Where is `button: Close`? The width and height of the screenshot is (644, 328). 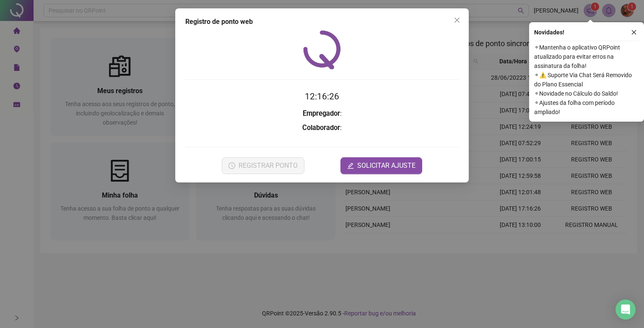 button: Close is located at coordinates (457, 20).